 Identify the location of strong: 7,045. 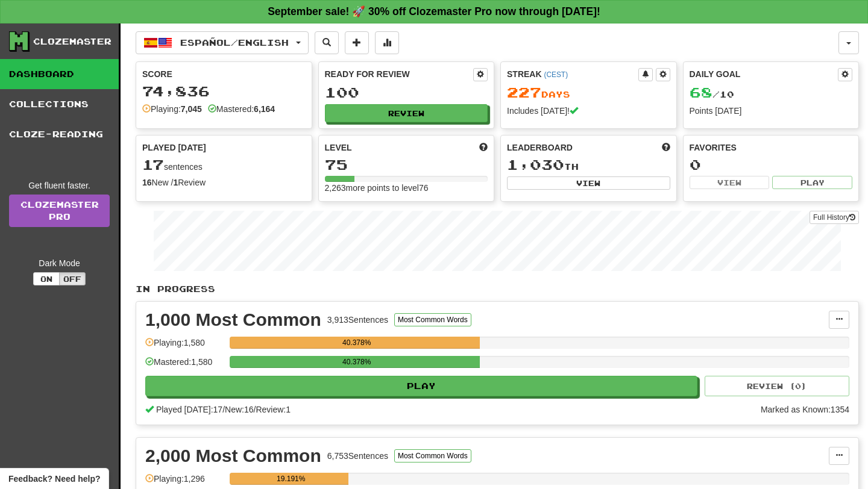
(191, 109).